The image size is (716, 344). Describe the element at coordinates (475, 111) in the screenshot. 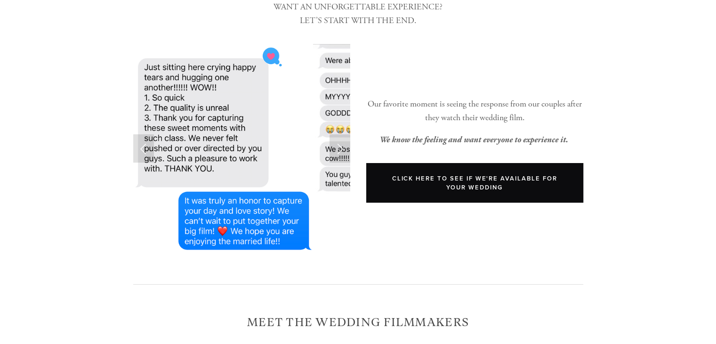

I see `p: Our favorite moment is seeing the response from our couples after they watch their wedding film.` at that location.